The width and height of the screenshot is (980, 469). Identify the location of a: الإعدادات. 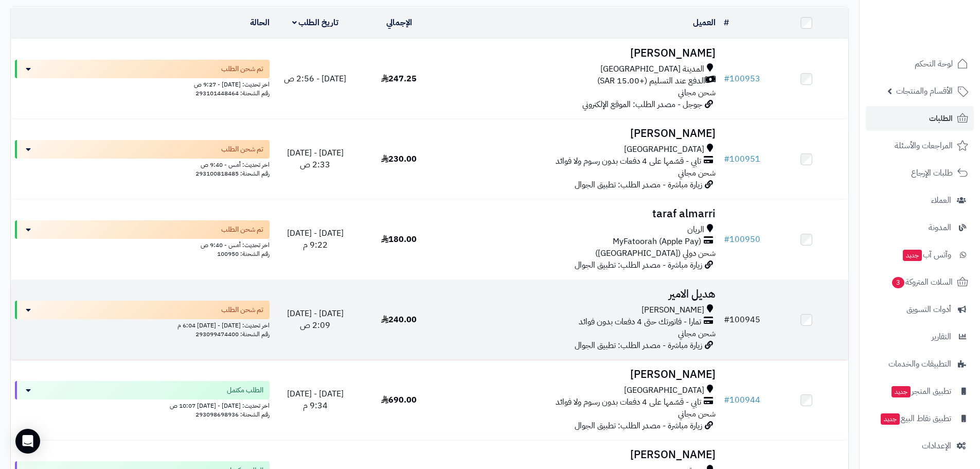
(920, 446).